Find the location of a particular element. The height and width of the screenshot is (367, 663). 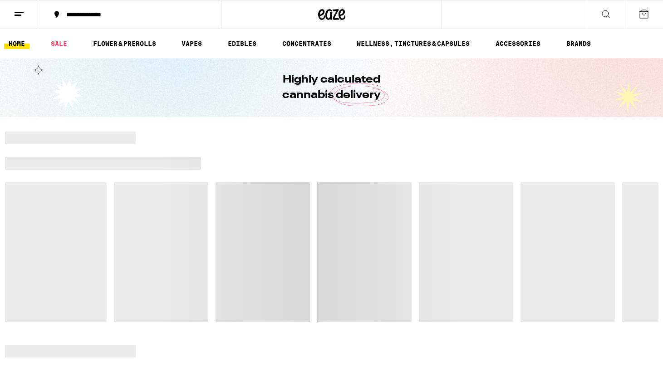

a: HOME is located at coordinates (17, 44).